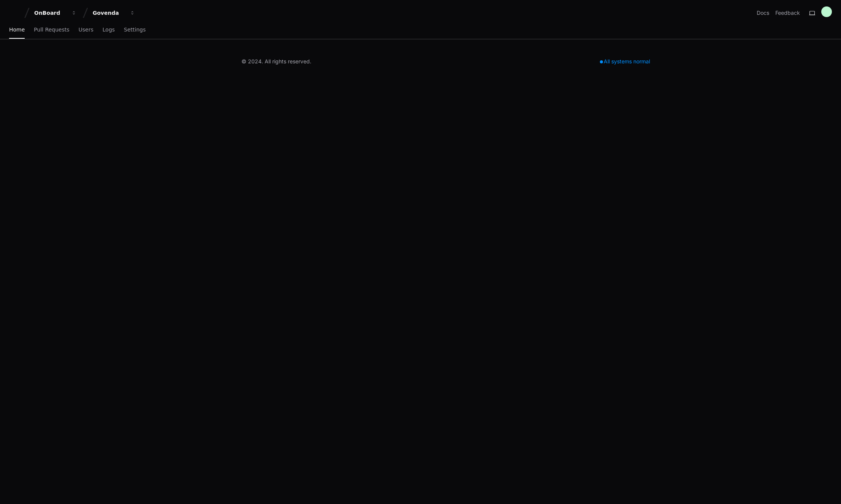 This screenshot has width=841, height=504. I want to click on a: Users, so click(86, 30).